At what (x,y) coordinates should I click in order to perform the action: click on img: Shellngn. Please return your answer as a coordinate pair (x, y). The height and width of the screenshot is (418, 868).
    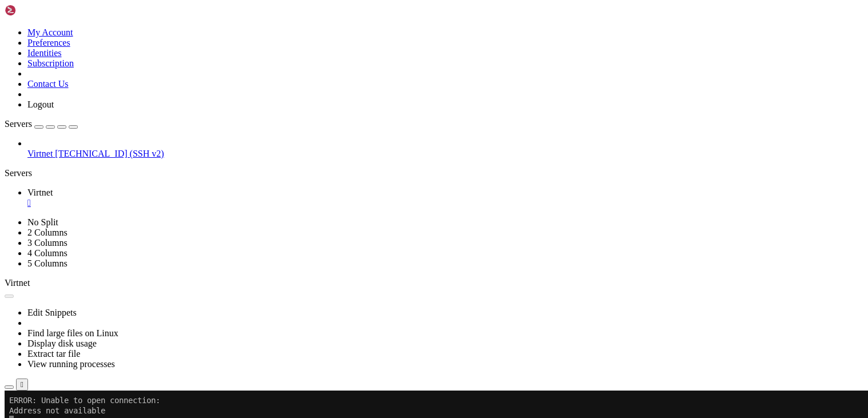
    Looking at the image, I should click on (37, 10).